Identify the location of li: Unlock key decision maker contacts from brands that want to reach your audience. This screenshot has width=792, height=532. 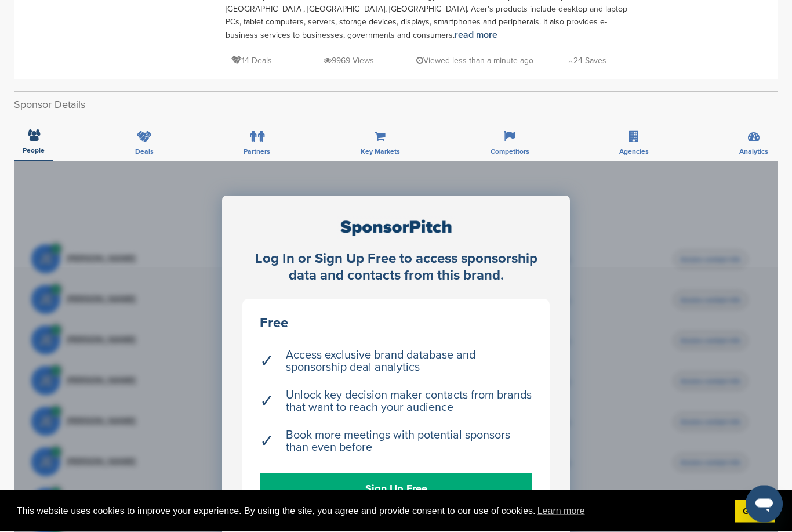
(396, 402).